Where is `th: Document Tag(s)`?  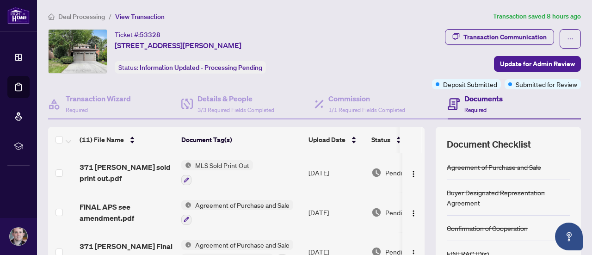
th: Document Tag(s) is located at coordinates (241, 140).